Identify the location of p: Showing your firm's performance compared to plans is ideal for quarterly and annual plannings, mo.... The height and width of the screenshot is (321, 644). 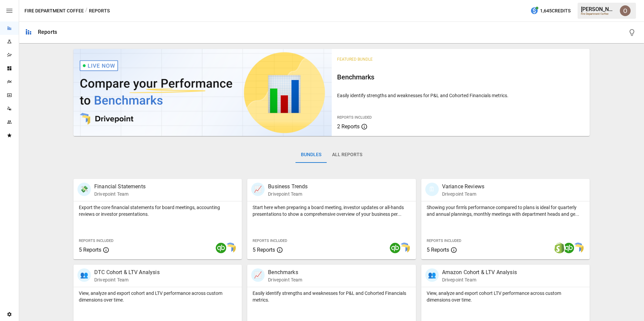
(505, 211).